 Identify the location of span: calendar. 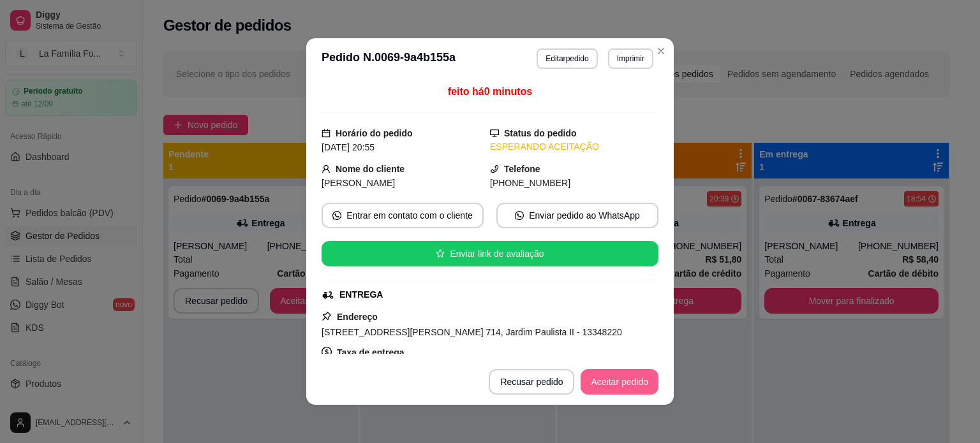
(326, 133).